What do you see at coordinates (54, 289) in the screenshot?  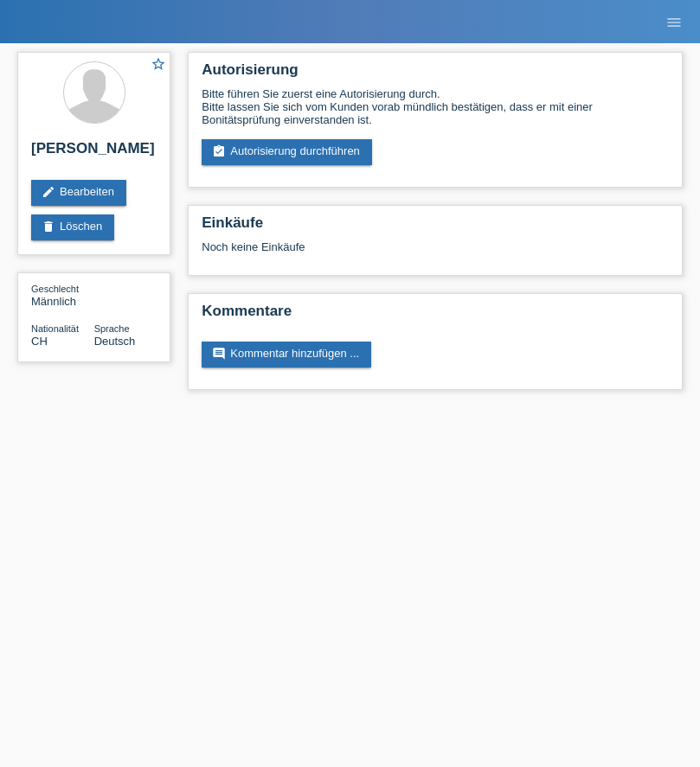 I see `span: Geschlecht` at bounding box center [54, 289].